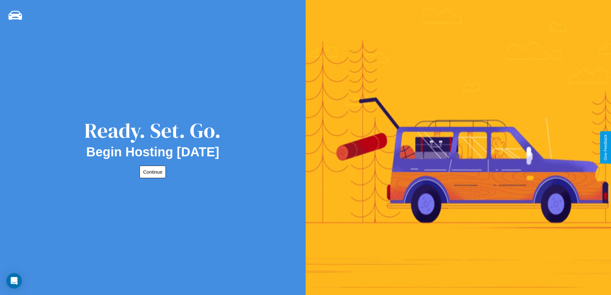 This screenshot has width=611, height=295. I want to click on div: Give Feedback, so click(605, 147).